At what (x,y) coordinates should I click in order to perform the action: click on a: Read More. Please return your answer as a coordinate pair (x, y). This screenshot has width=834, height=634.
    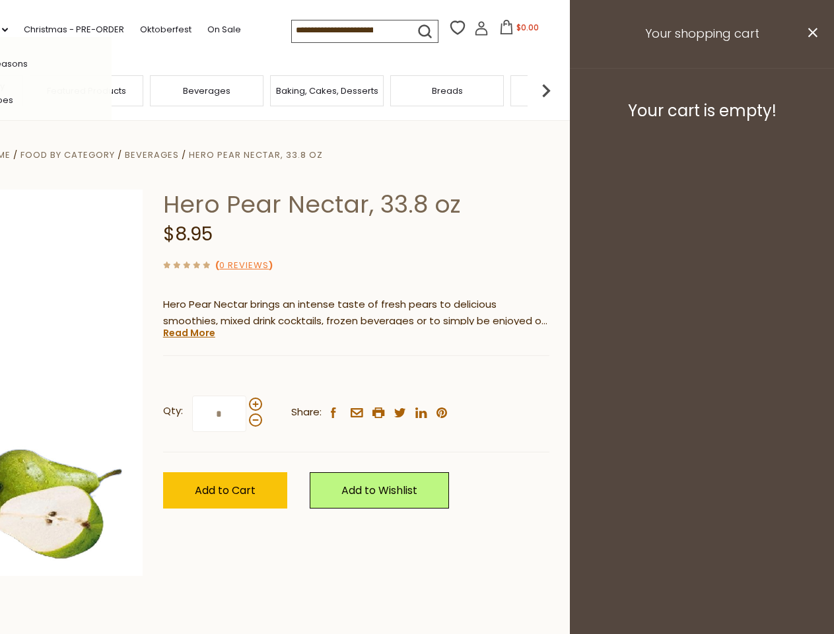
    Looking at the image, I should click on (189, 333).